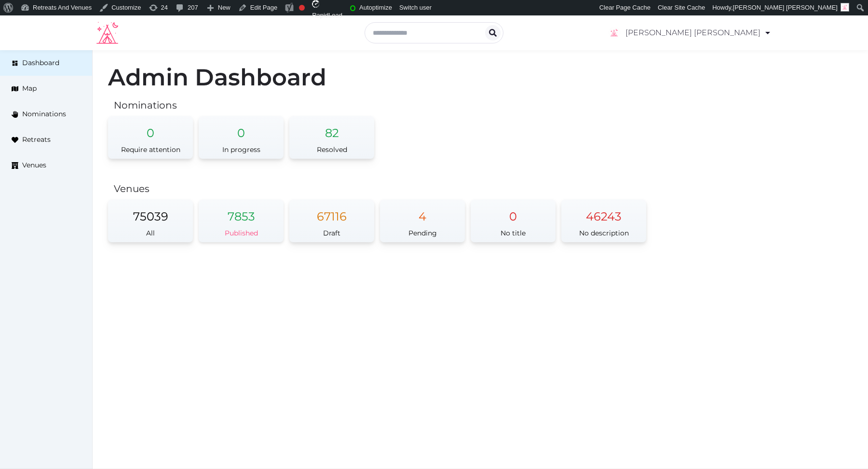  What do you see at coordinates (241, 233) in the screenshot?
I see `span: Published` at bounding box center [241, 233].